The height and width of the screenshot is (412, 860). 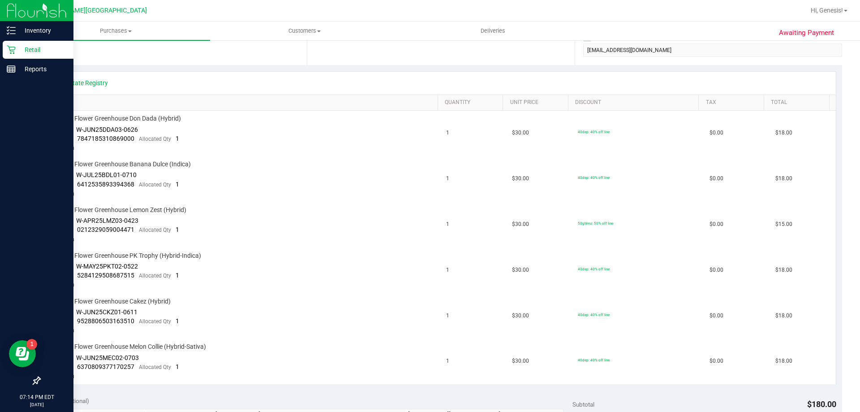 I want to click on inline-svg: Inventory, so click(x=11, y=30).